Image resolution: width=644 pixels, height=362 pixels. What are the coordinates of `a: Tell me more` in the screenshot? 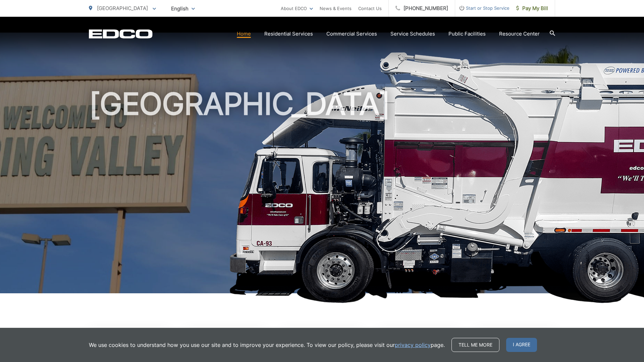 It's located at (475, 345).